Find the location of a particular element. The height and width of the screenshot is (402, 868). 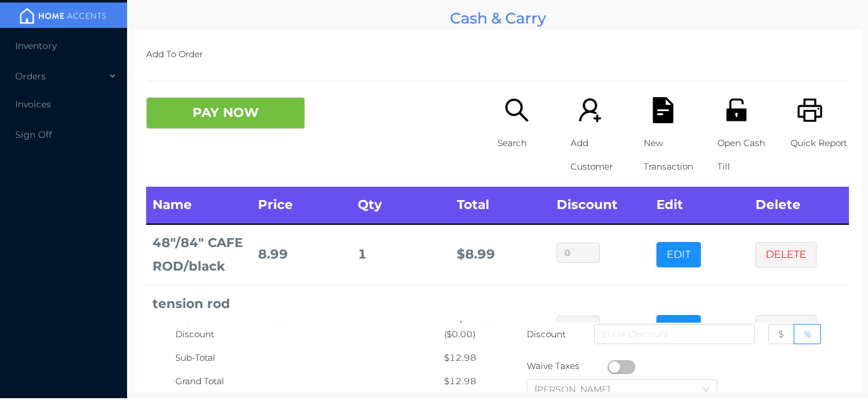

div: Cash & Carry is located at coordinates (498, 18).